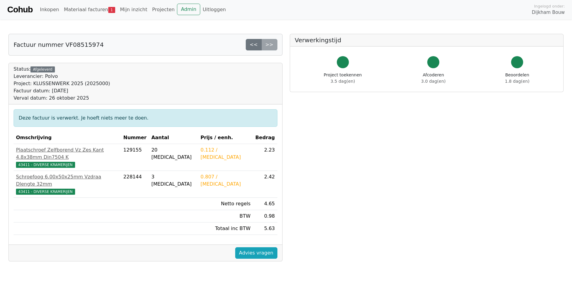  I want to click on span: 1, so click(112, 10).